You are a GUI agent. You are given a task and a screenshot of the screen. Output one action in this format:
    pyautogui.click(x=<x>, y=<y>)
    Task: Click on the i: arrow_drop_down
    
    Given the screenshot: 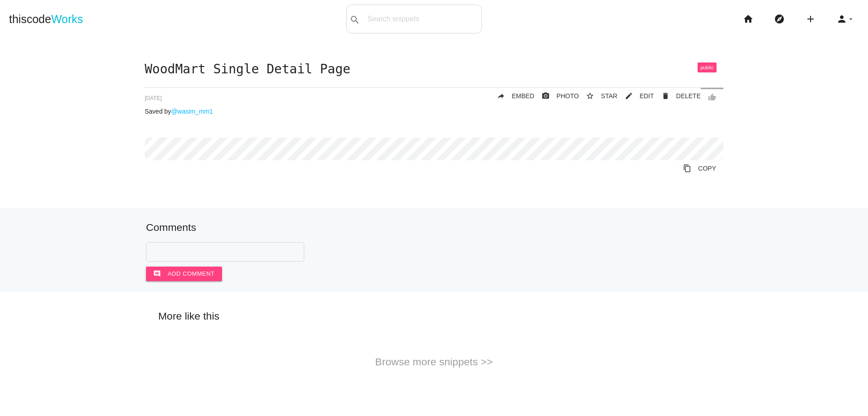 What is the action you would take?
    pyautogui.click(x=851, y=19)
    